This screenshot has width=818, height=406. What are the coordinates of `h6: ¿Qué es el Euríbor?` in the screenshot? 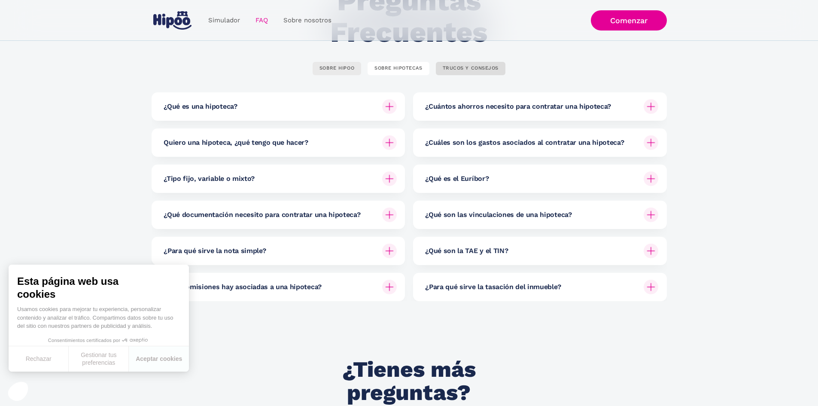 It's located at (457, 179).